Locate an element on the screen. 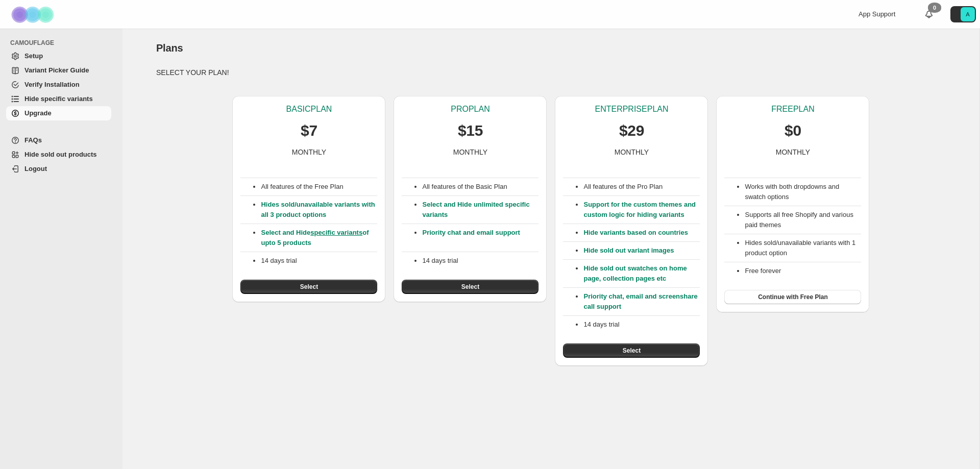 This screenshot has height=469, width=980. p: Hide sold out variant images is located at coordinates (642, 251).